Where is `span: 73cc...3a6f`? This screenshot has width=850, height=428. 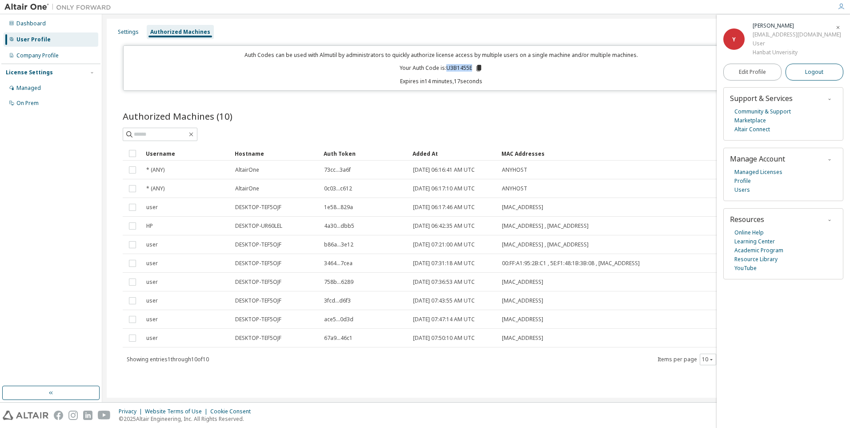
span: 73cc...3a6f is located at coordinates (338, 170).